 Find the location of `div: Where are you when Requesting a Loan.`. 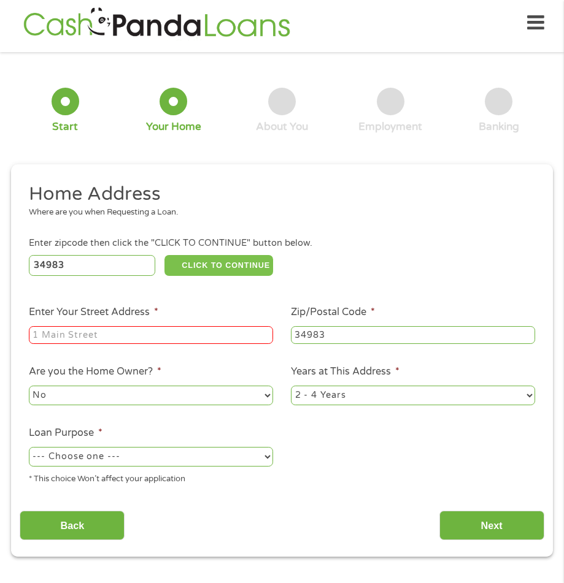

div: Where are you when Requesting a Loan. is located at coordinates (277, 213).